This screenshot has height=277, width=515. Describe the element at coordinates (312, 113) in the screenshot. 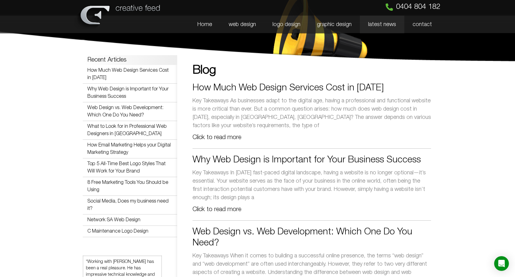

I see `p: Key Takeaways As businesses adapt to the digital age, having a professional and functional websit...` at that location.